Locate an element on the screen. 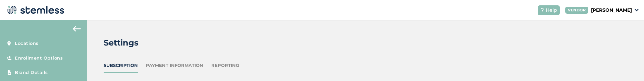 The height and width of the screenshot is (81, 644). div: Reporting is located at coordinates (225, 66).